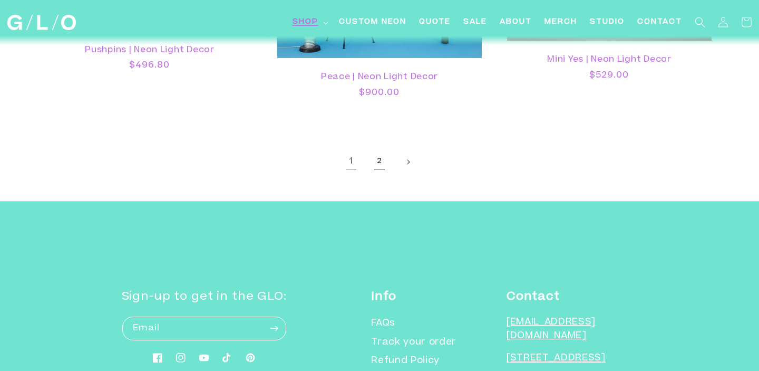 The width and height of the screenshot is (759, 371). I want to click on summary: Search, so click(700, 22).